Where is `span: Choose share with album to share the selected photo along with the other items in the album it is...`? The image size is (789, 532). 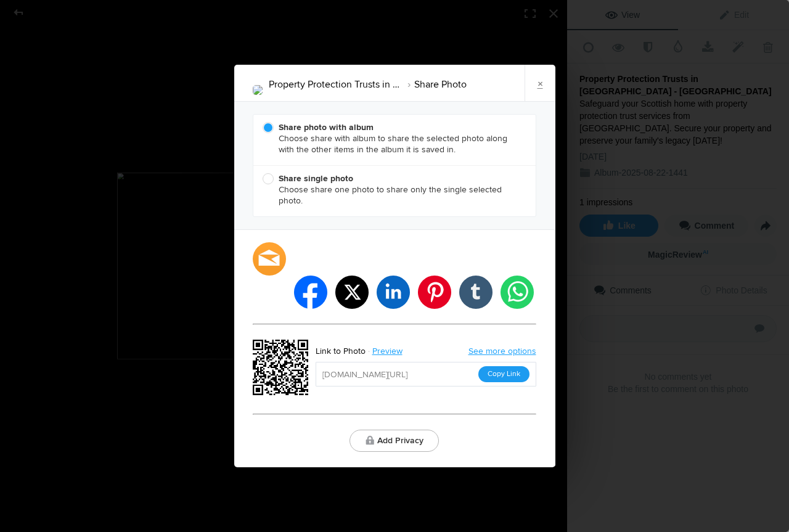 span: Choose share with album to share the selected photo along with the other items in the album it is... is located at coordinates (391, 139).